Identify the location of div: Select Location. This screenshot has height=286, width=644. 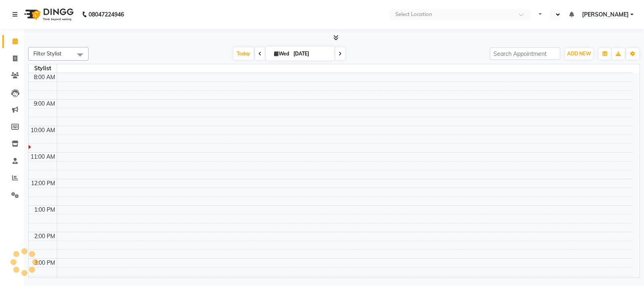
(414, 15).